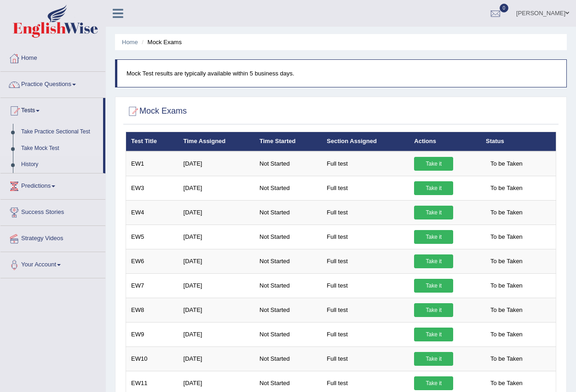 This screenshot has width=576, height=392. Describe the element at coordinates (161, 42) in the screenshot. I see `li: Mock Exams` at that location.